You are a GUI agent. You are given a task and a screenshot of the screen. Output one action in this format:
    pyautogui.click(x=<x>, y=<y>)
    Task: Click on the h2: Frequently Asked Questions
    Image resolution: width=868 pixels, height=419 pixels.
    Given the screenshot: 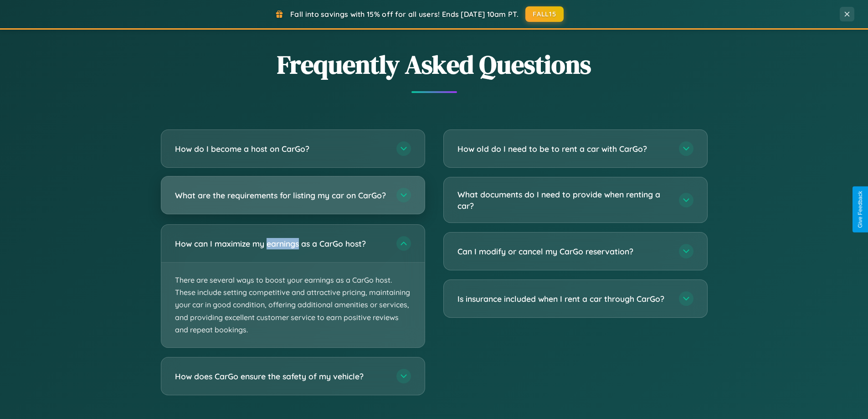 What is the action you would take?
    pyautogui.click(x=434, y=64)
    